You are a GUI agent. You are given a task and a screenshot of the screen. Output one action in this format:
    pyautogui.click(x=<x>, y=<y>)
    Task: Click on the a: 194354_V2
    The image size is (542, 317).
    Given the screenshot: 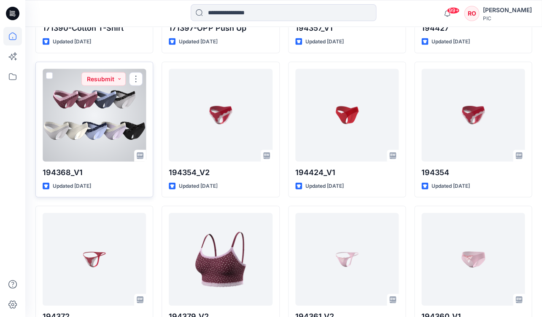 What is the action you would take?
    pyautogui.click(x=220, y=116)
    